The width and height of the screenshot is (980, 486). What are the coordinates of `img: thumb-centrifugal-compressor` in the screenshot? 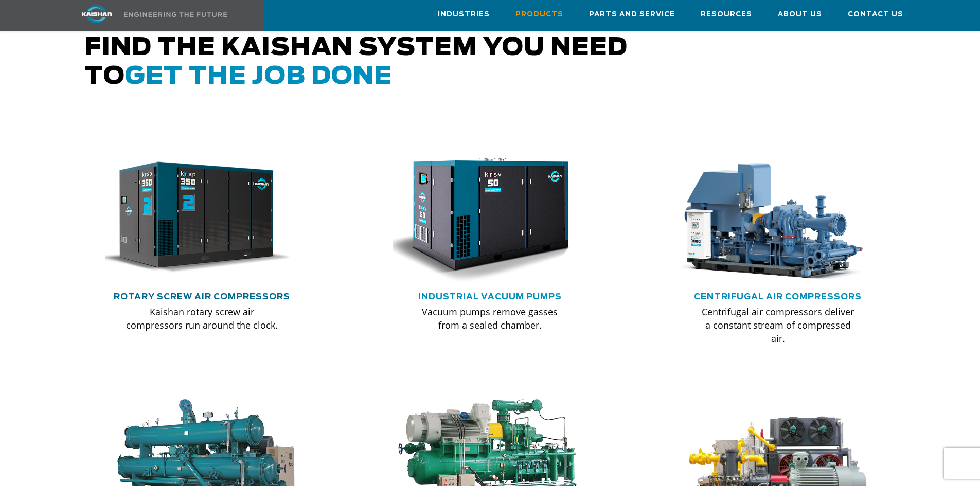 It's located at (770, 218).